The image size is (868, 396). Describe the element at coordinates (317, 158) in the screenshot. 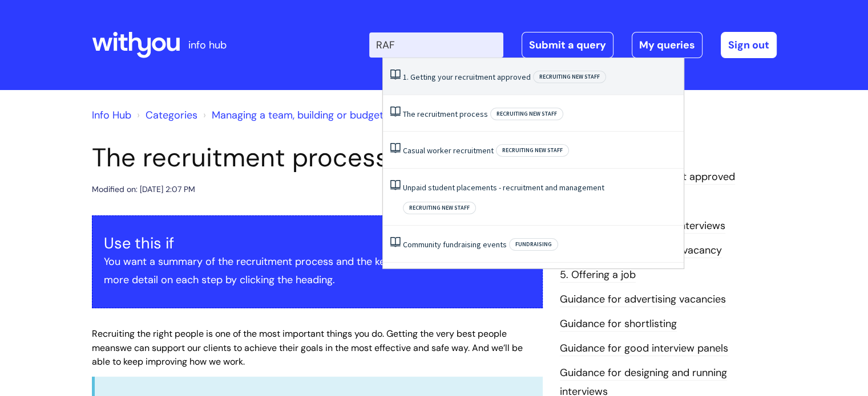

I see `h1: The recruitment process` at that location.